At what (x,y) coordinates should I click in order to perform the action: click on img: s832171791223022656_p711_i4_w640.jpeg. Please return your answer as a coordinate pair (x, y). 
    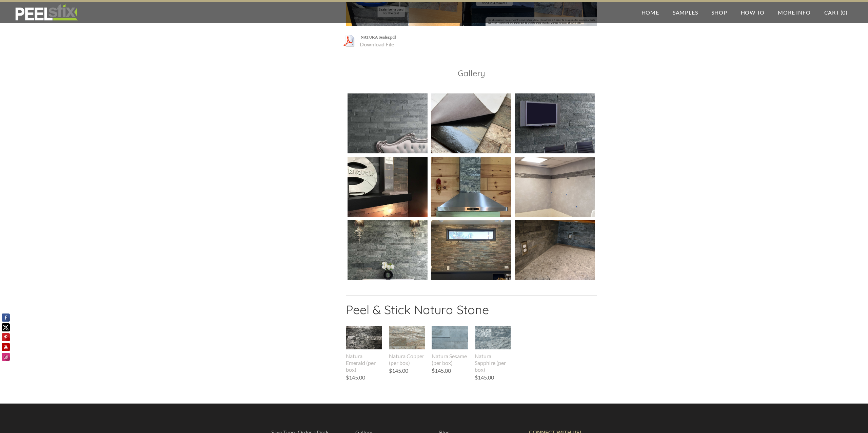
    Looking at the image, I should click on (493, 337).